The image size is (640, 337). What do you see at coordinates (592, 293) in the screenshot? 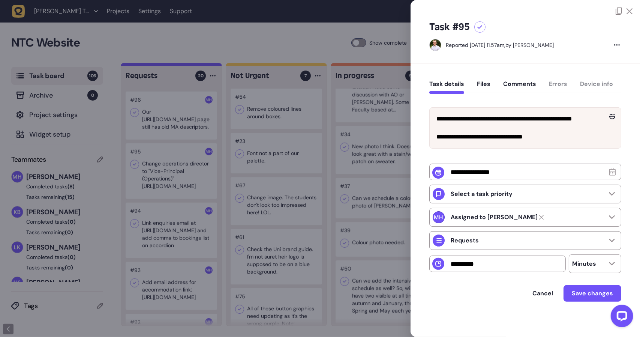
I see `span: Save changes` at bounding box center [592, 293].